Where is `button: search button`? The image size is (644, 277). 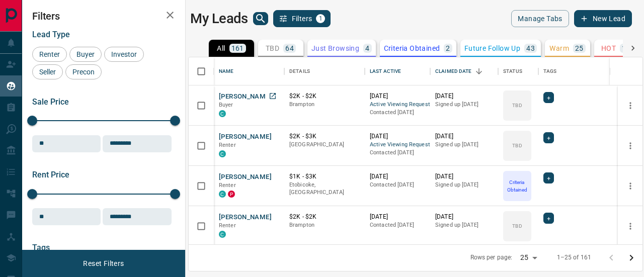
button: search button is located at coordinates (260, 18).